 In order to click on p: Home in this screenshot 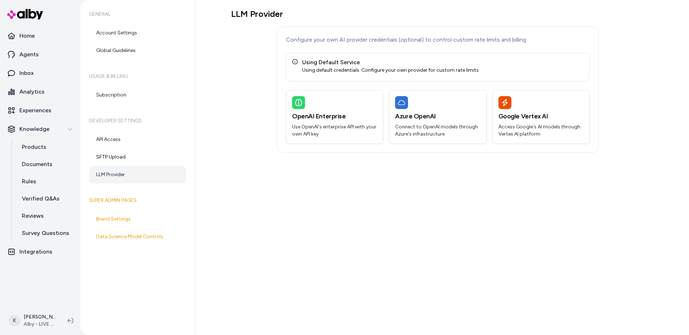, I will do `click(27, 36)`.